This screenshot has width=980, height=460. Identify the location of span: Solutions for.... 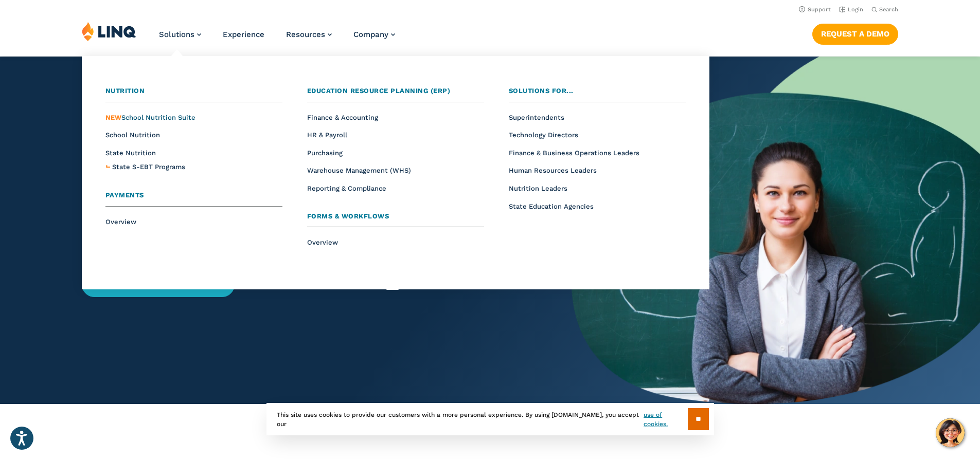
(541, 90).